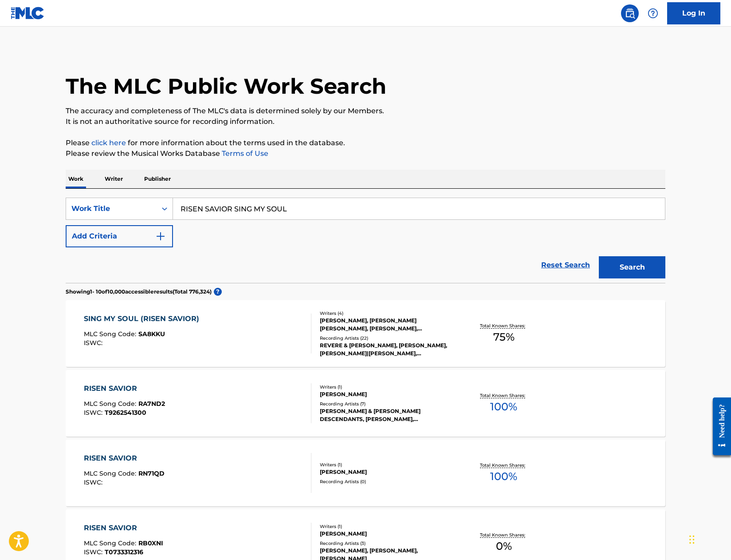  I want to click on div: Need help?, so click(16, 30).